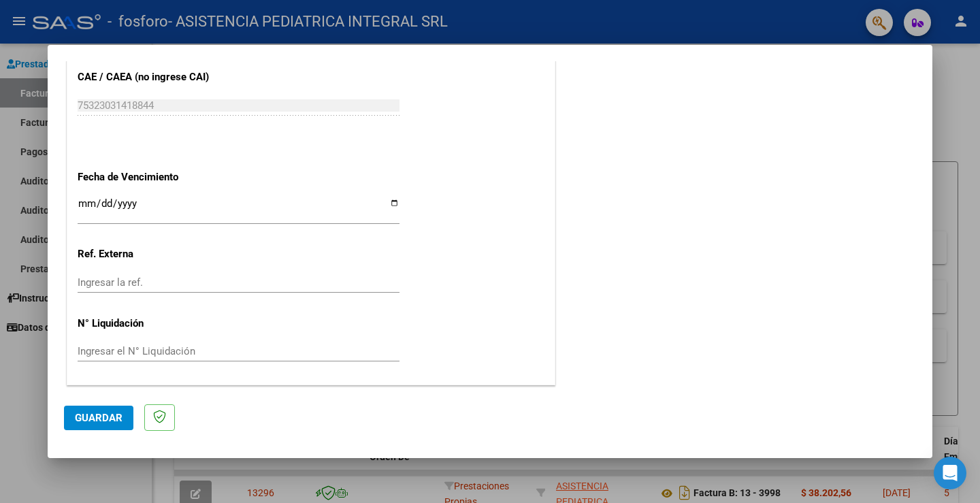 This screenshot has height=503, width=980. What do you see at coordinates (951, 474) in the screenshot?
I see `div: Open Intercom Messenger` at bounding box center [951, 474].